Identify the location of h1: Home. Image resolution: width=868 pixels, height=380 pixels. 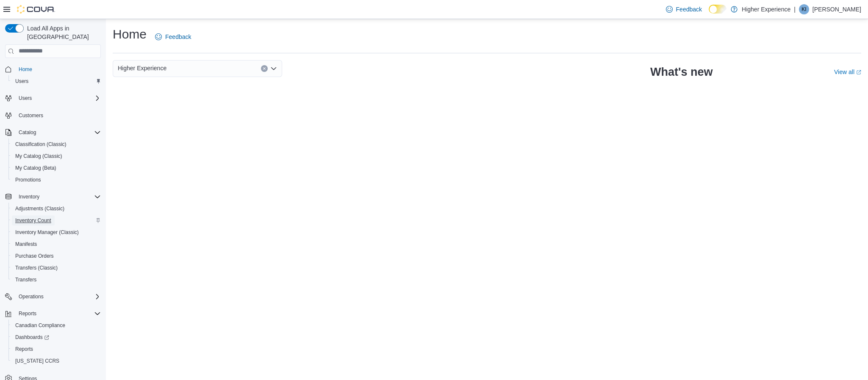
(130, 35).